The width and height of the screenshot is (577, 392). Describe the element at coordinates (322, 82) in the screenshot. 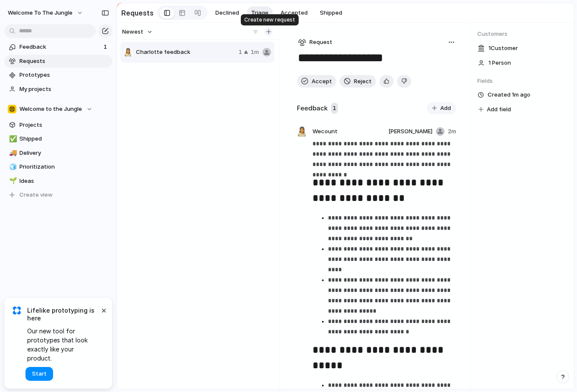

I see `span: Accept` at that location.